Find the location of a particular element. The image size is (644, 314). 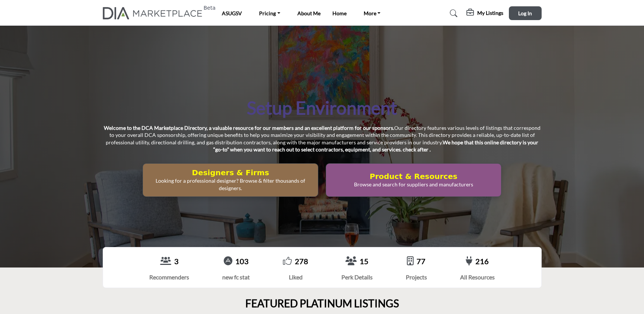

div: Projects is located at coordinates (416, 276).